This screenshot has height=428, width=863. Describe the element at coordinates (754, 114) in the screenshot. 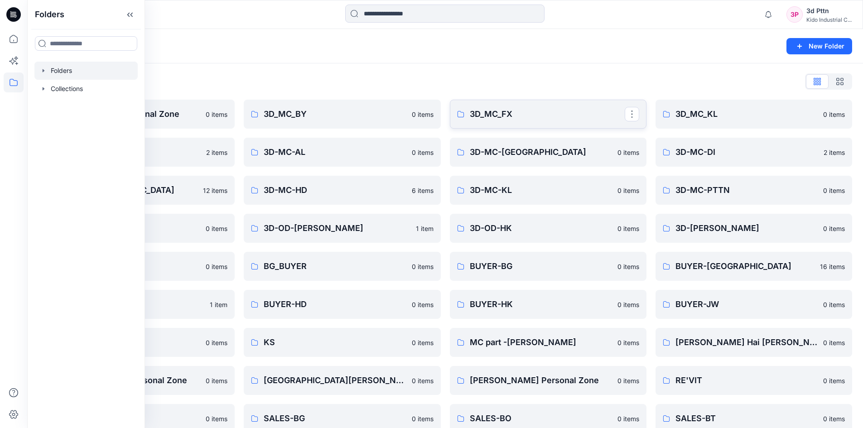

I see `a: 3D_MC_KL0 items` at that location.